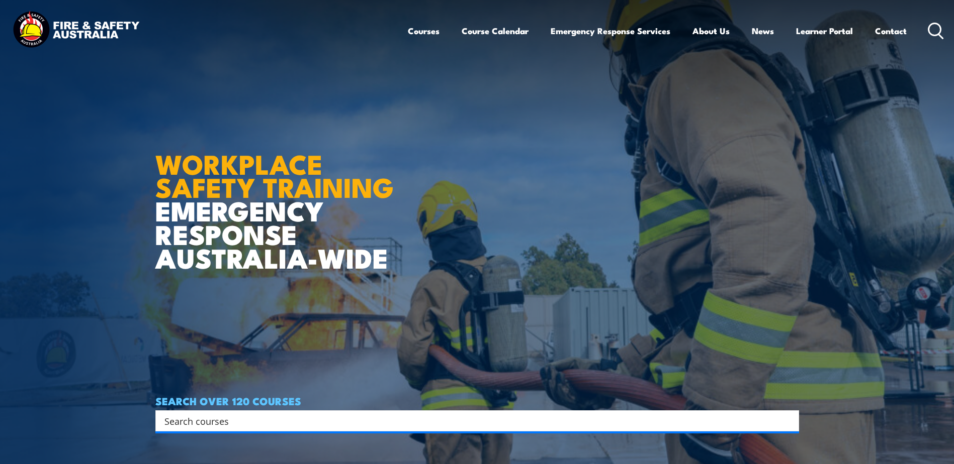 The height and width of the screenshot is (464, 954). I want to click on a: Courses, so click(423, 31).